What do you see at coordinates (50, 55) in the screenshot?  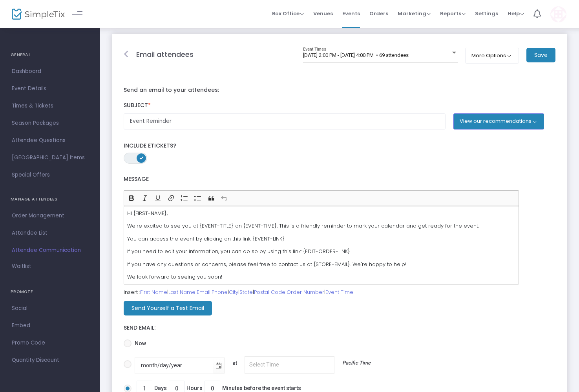 I see `h4: GENERAL` at bounding box center [50, 55].